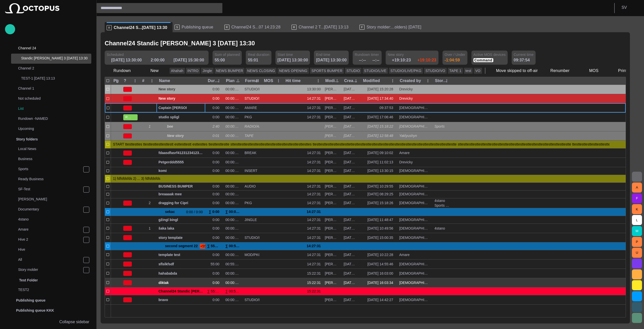 This screenshot has width=644, height=329. Describe the element at coordinates (214, 291) in the screenshot. I see `div: ∑ 55:01` at that location.